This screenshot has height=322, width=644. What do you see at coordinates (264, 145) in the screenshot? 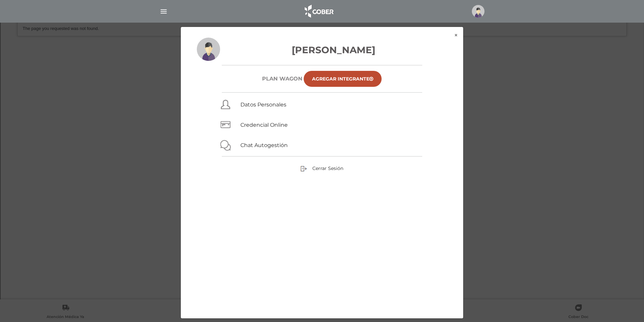
I see `a: Chat Autogestión` at bounding box center [264, 145].